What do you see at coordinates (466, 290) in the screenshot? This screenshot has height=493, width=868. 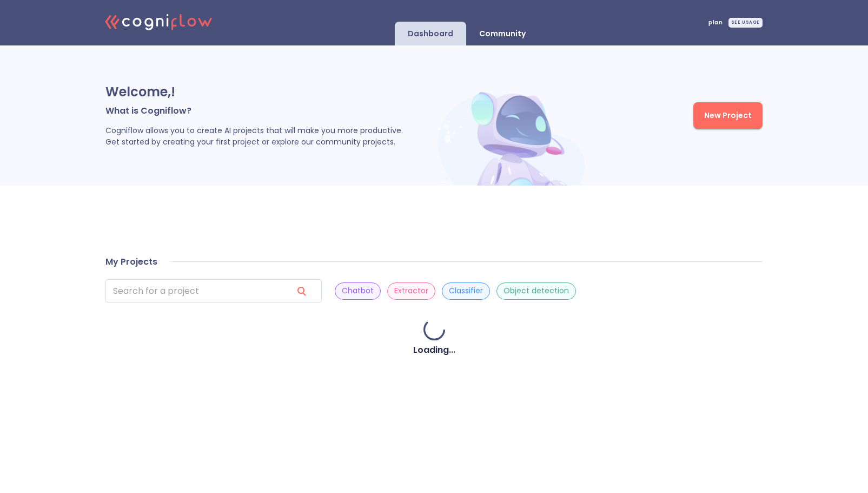 I see `p: Classifier` at bounding box center [466, 290].